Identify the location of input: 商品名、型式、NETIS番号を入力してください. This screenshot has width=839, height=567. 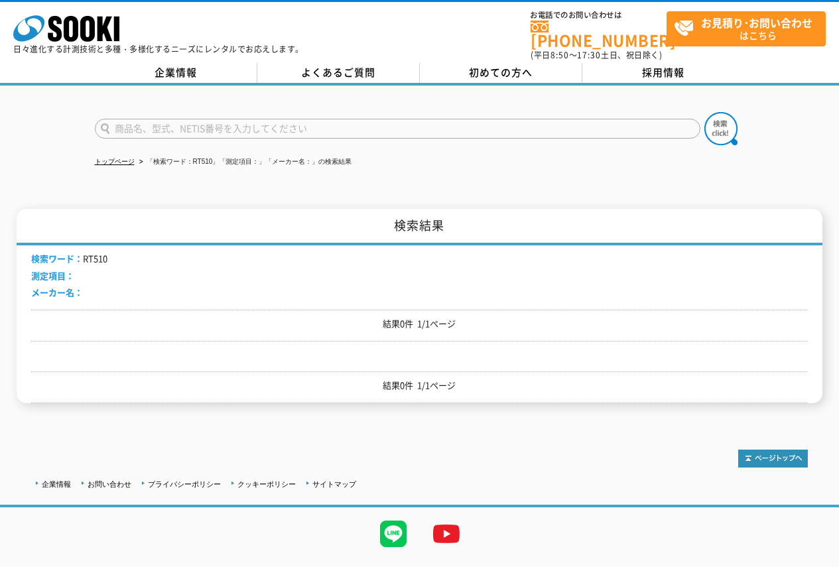
(397, 129).